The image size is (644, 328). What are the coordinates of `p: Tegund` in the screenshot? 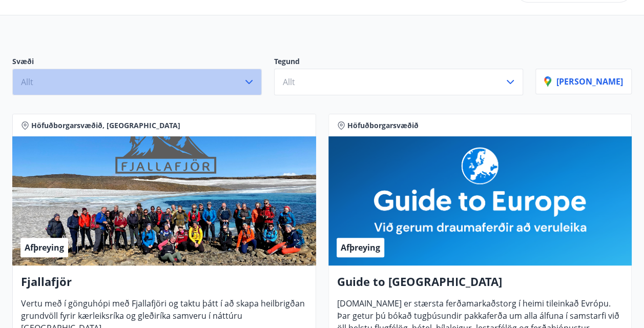 It's located at (399, 62).